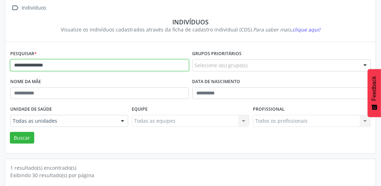  Describe the element at coordinates (216, 81) in the screenshot. I see `label: Data de nascimento` at that location.